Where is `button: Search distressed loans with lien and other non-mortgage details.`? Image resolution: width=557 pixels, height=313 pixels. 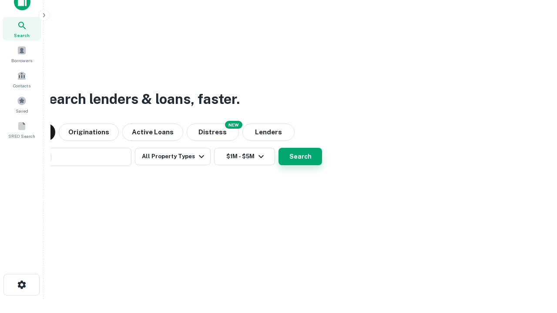 button: Search distressed loans with lien and other non-mortgage details. is located at coordinates (213, 132).